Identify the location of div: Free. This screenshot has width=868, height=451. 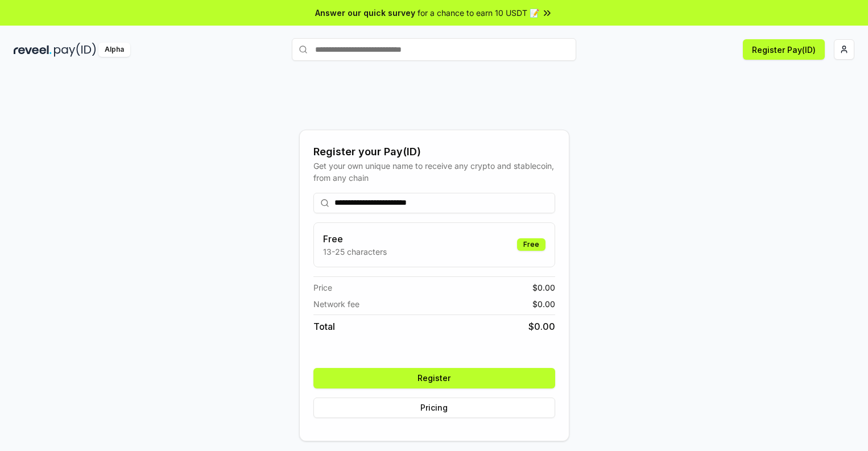
(532, 245).